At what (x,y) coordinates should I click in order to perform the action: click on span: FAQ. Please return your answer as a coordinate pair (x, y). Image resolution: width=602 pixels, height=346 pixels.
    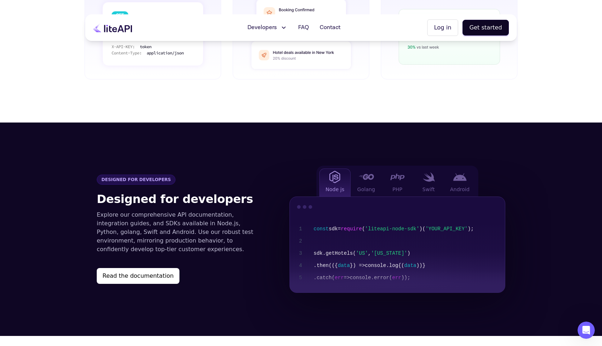
    Looking at the image, I should click on (304, 28).